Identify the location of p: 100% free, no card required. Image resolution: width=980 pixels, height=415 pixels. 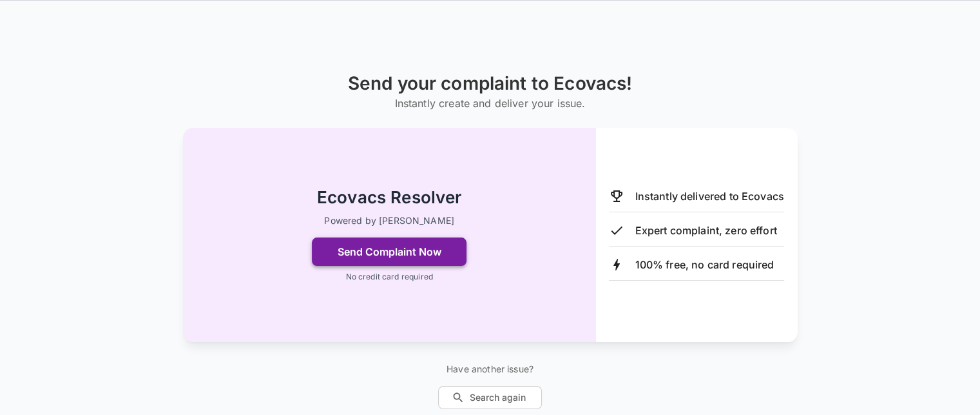
(704, 264).